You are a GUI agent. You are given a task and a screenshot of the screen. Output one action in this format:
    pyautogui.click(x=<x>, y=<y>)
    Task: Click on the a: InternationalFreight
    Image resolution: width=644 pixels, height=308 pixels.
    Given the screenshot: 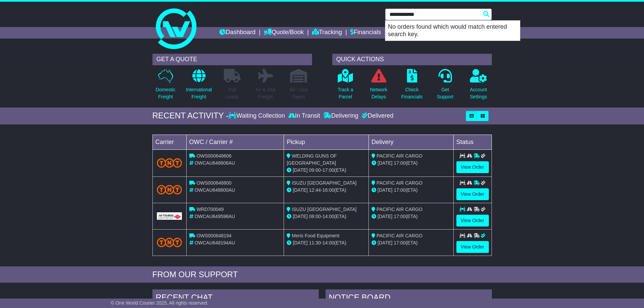 What is the action you would take?
    pyautogui.click(x=199, y=86)
    